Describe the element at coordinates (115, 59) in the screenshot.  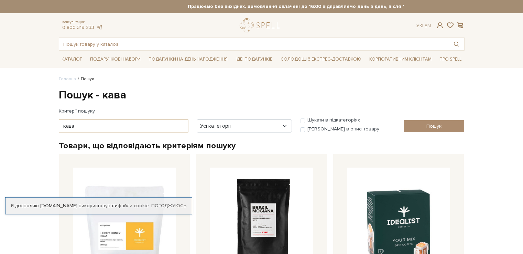
I see `span: Подарункові набори` at that location.